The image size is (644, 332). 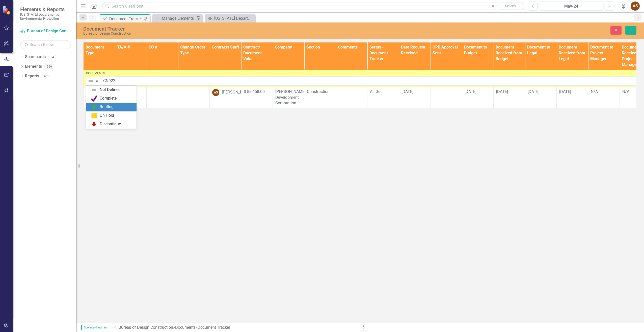 What do you see at coordinates (46, 76) in the screenshot?
I see `div: 46` at bounding box center [46, 76].